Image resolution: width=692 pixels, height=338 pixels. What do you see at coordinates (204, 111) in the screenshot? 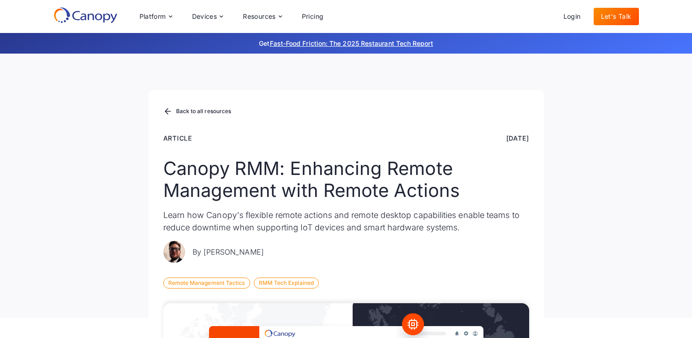
I see `div: Back to all resources` at bounding box center [204, 111].